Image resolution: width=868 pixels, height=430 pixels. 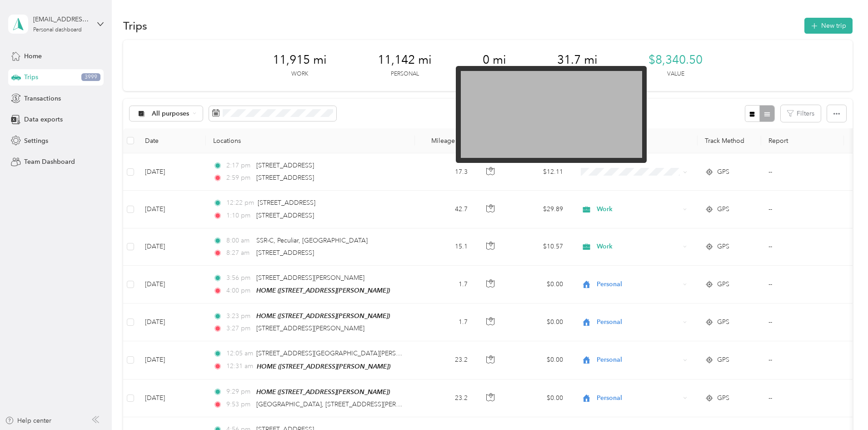 What do you see at coordinates (445, 247) in the screenshot?
I see `td: 15.1` at bounding box center [445, 247].